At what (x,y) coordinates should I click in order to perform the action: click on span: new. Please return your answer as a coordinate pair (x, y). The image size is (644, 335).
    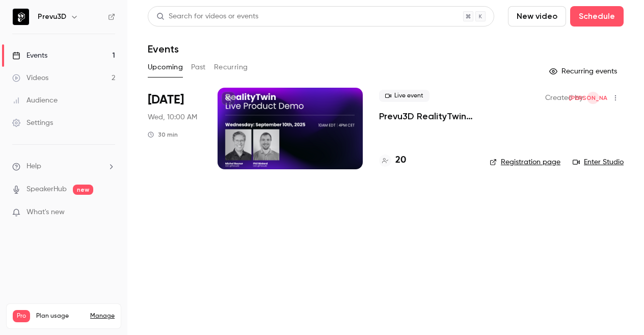
    Looking at the image, I should click on (83, 190).